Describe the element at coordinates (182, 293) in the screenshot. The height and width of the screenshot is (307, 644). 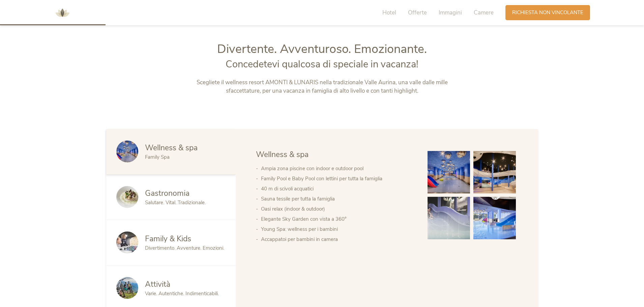
I see `span: Varie. Autentiche. Indimenticabili.` at that location.